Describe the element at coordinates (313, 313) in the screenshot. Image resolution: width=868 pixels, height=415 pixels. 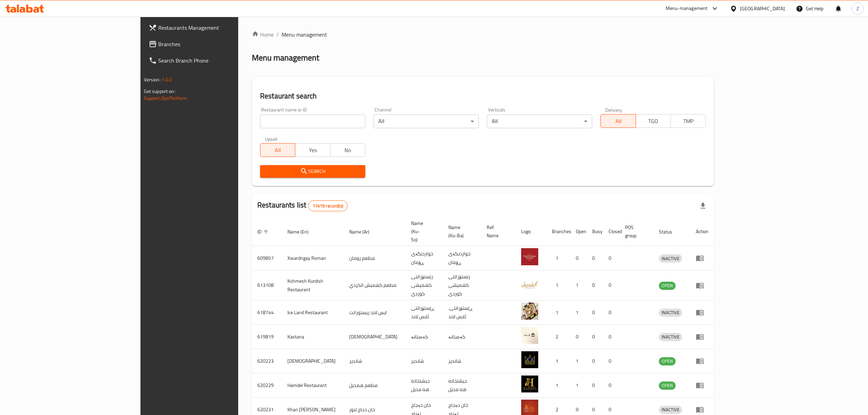
I see `td: Ice Land Restaurant` at that location.